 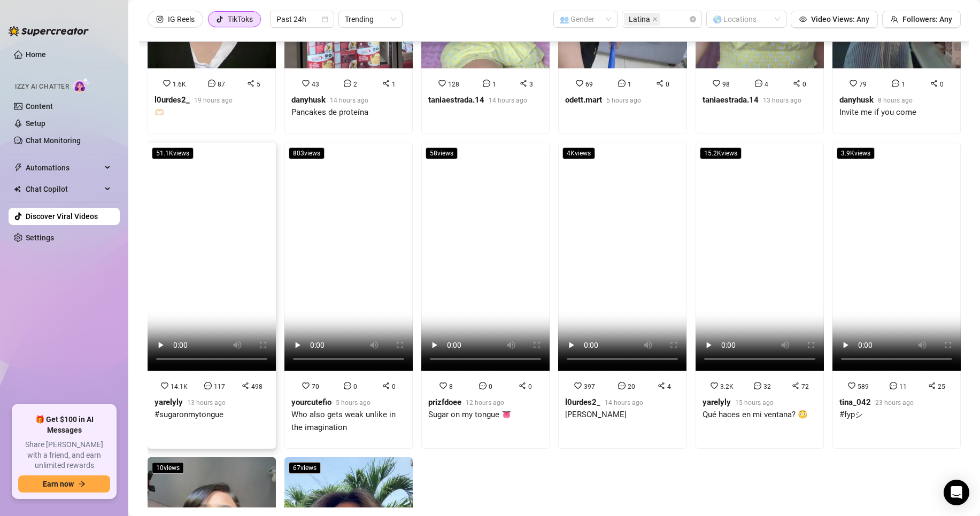 I want to click on strong: prizfdoee, so click(x=445, y=403).